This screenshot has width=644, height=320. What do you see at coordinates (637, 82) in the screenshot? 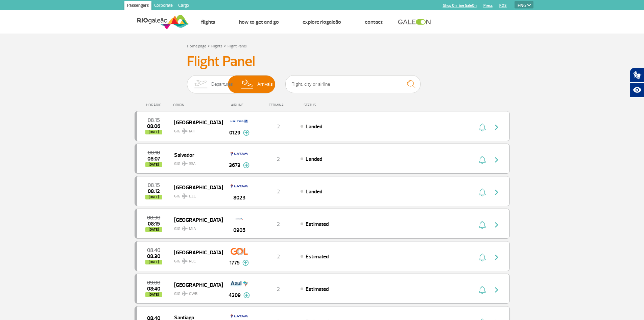
I see `div: Plugin de acessibilidade da Hand Talk.` at bounding box center [637, 82].